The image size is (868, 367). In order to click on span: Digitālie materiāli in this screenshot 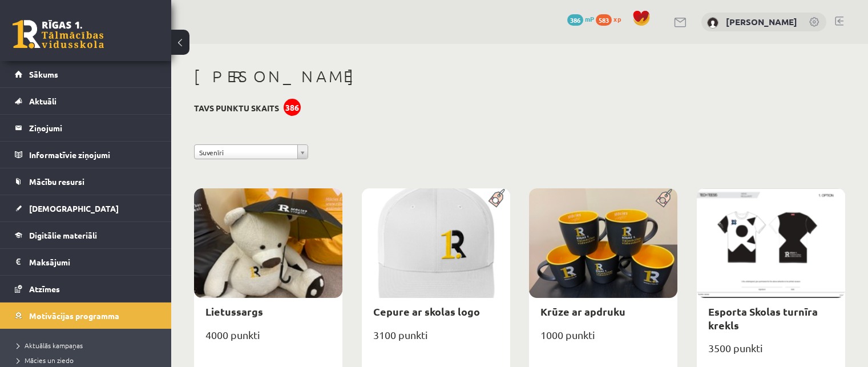, I will do `click(63, 235)`.